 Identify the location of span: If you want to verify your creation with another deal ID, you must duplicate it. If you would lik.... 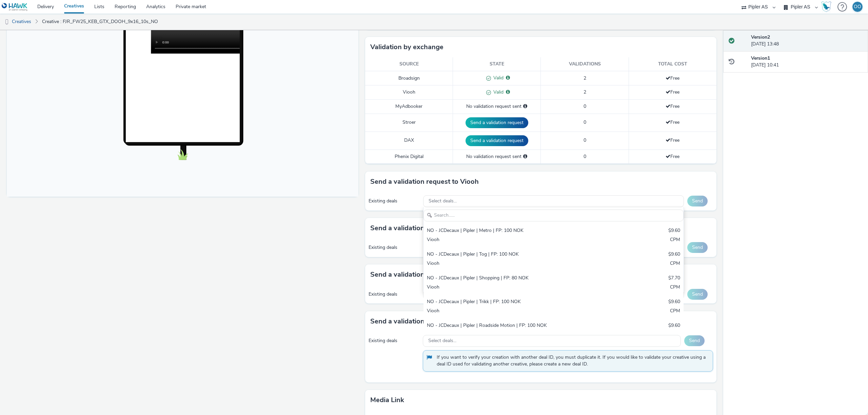
(572, 361).